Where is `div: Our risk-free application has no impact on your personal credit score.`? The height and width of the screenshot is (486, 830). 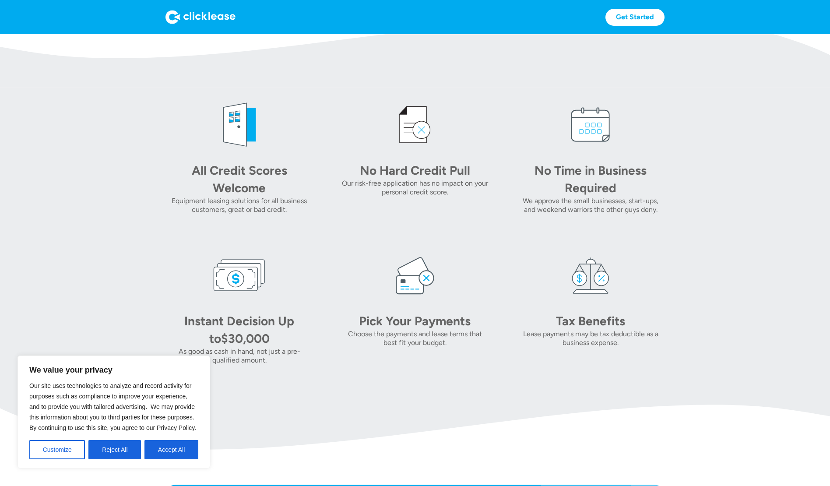
div: Our risk-free application has no impact on your personal credit score. is located at coordinates (415, 188).